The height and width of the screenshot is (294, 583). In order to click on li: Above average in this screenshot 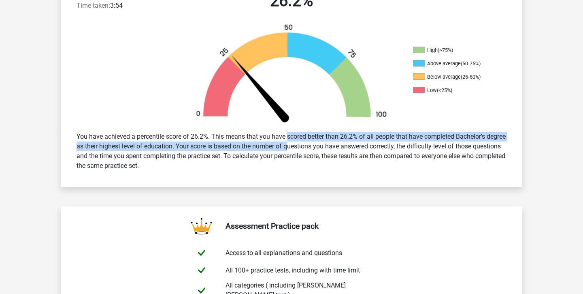, I will do `click(454, 64)`.